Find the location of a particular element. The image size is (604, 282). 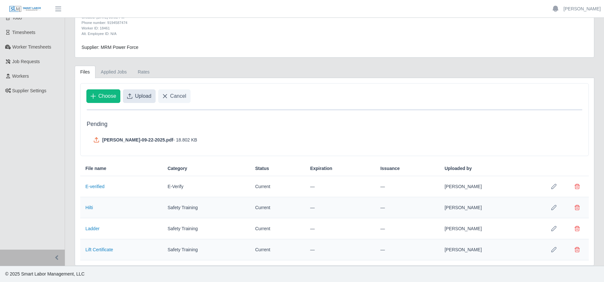

span: Supplier Settings is located at coordinates (29, 91).